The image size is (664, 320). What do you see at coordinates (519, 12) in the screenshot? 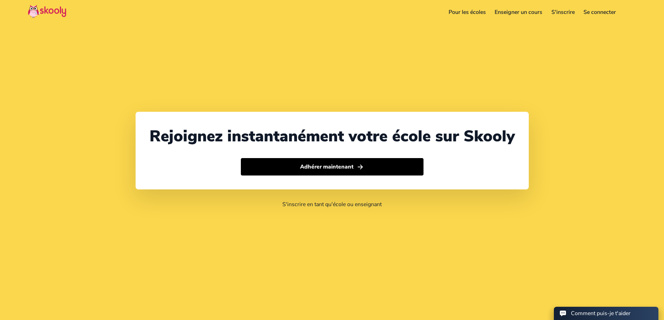
I see `a: Enseigner un cours` at bounding box center [519, 12].